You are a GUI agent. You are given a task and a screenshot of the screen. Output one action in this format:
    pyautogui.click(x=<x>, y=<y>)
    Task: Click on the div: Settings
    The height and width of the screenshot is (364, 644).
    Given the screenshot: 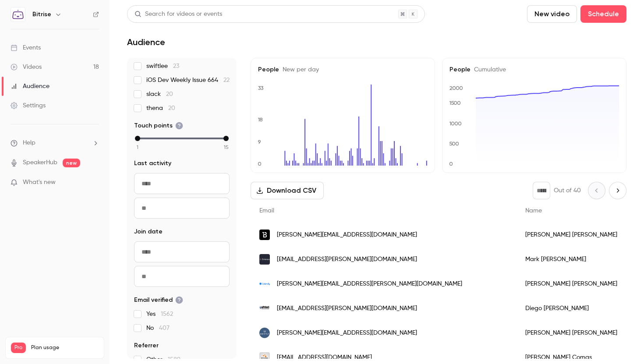 What is the action you would take?
    pyautogui.click(x=28, y=106)
    